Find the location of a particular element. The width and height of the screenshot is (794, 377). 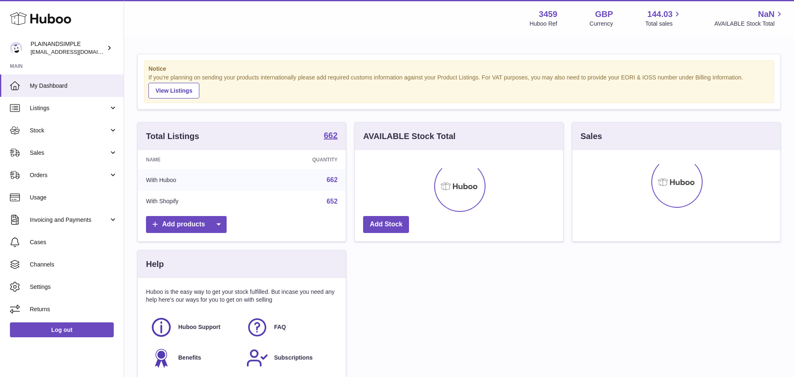

span: Huboo Support is located at coordinates (199, 327).